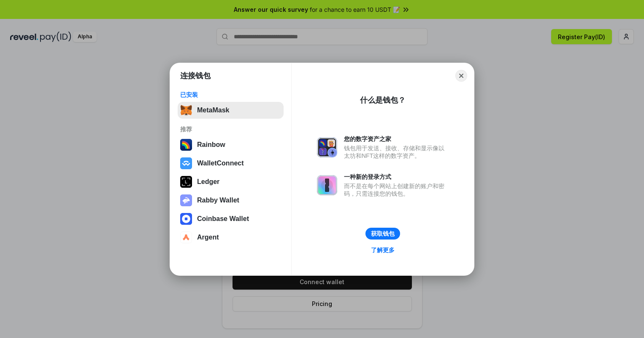  What do you see at coordinates (186, 182) in the screenshot?
I see `img: svg+xml,%3Csvg%20xmlns%3D%22http%3A%2F%2Fwww.w3.org%2F2000%2Fsvg%22%20width%3D%2228%22%20height%3...` at bounding box center [186, 182].